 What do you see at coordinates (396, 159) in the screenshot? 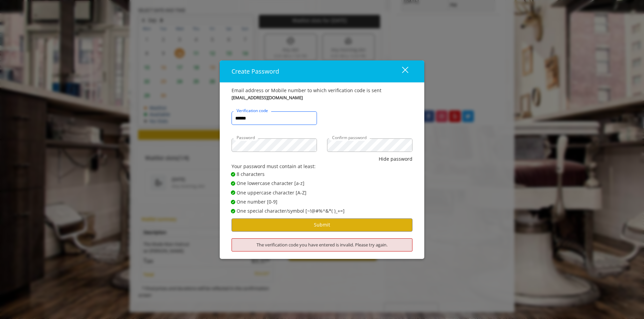
I see `button: Hide password` at bounding box center [396, 159].